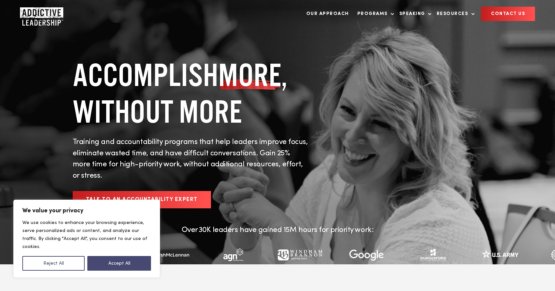  Describe the element at coordinates (328, 14) in the screenshot. I see `a: Our Approach` at that location.